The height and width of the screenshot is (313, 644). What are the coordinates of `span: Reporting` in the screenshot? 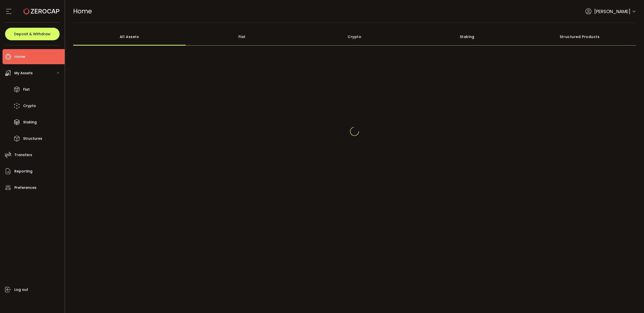 It's located at (24, 171).